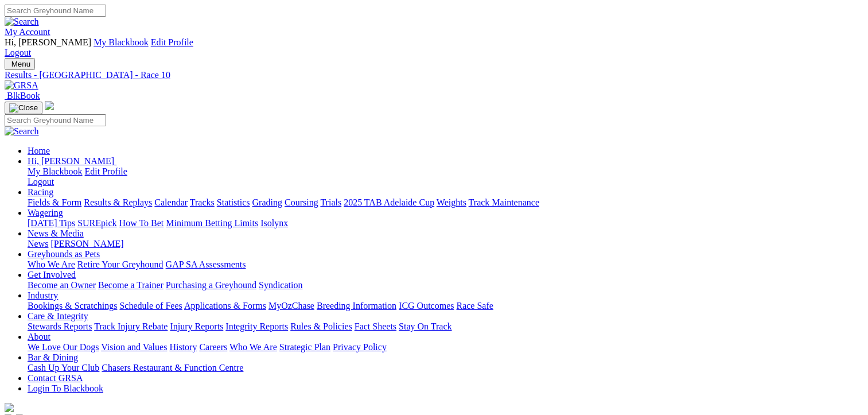 This screenshot has width=868, height=415. Describe the element at coordinates (38, 243) in the screenshot. I see `a: News` at that location.